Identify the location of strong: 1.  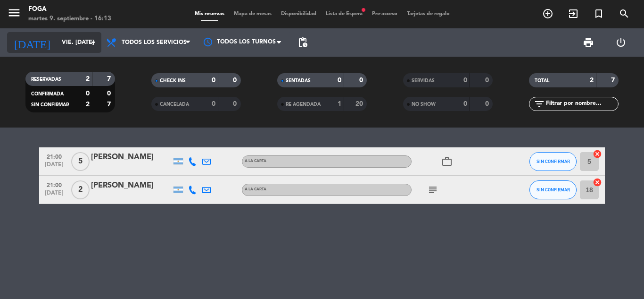
(340, 104).